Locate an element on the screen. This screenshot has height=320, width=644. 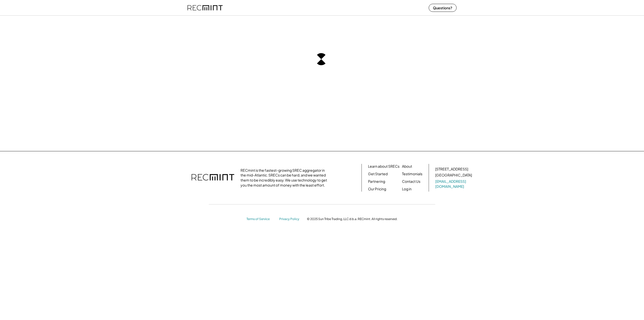
a: Our Pricing is located at coordinates (377, 189).